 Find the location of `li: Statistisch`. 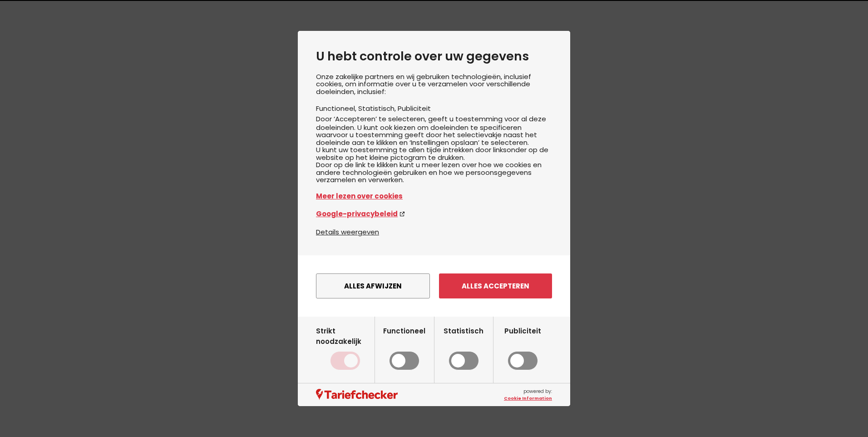

li: Statistisch is located at coordinates (378, 108).